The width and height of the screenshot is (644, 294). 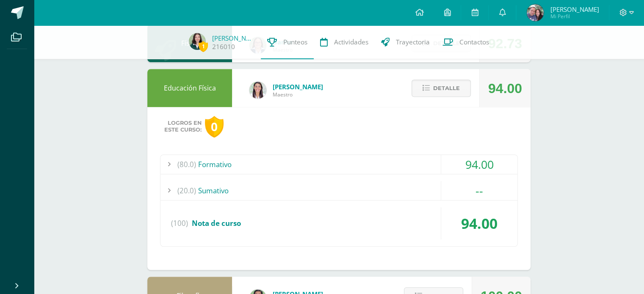 What do you see at coordinates (441, 88) in the screenshot?
I see `button: Detalle` at bounding box center [441, 88].